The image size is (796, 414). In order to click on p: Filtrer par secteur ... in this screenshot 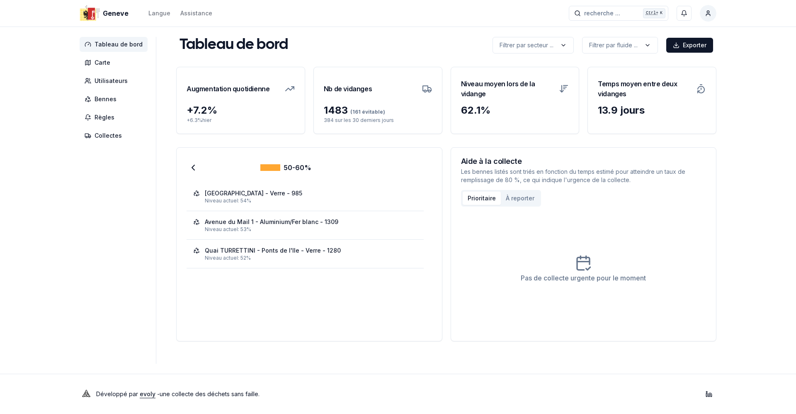, I will do `click(527, 45)`.